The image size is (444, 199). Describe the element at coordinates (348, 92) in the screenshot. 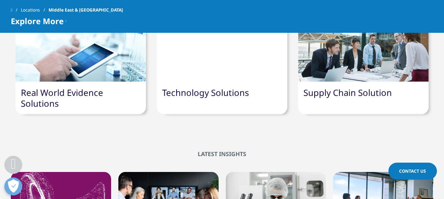

I see `a: Supply Chain Solution` at that location.